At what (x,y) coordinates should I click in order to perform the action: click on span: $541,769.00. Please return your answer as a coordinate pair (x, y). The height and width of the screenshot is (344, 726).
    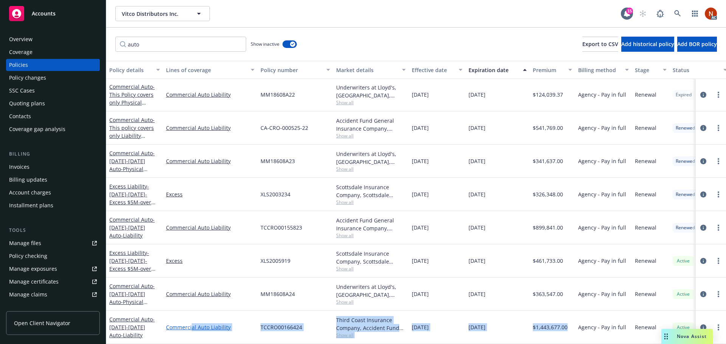
    Looking at the image, I should click on (548, 128).